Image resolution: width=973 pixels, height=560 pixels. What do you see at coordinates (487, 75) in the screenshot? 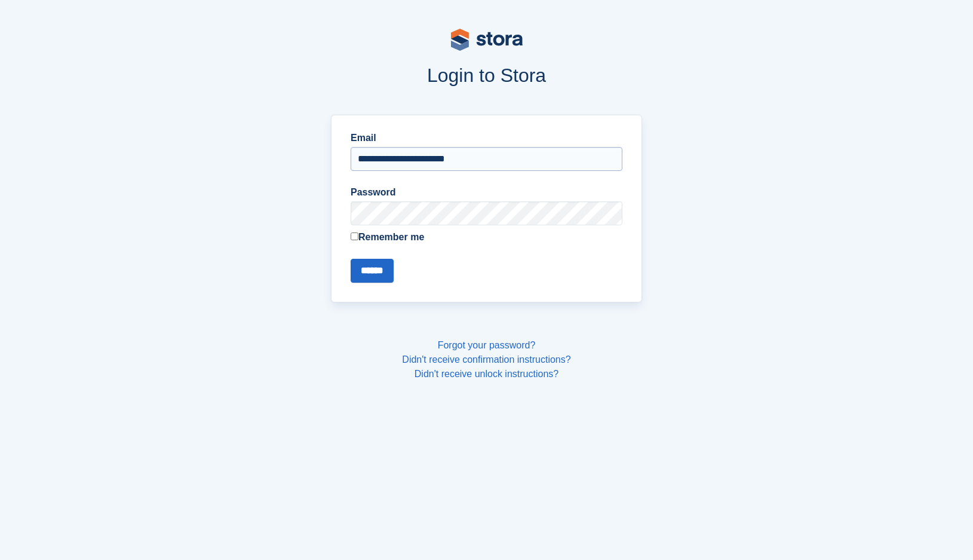
I see `h1: Login to Stora` at bounding box center [487, 75].